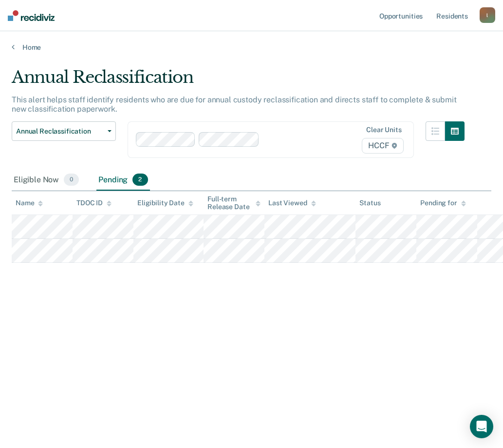 This screenshot has height=448, width=503. What do you see at coordinates (292, 203) in the screenshot?
I see `div: Last Viewed` at bounding box center [292, 203].